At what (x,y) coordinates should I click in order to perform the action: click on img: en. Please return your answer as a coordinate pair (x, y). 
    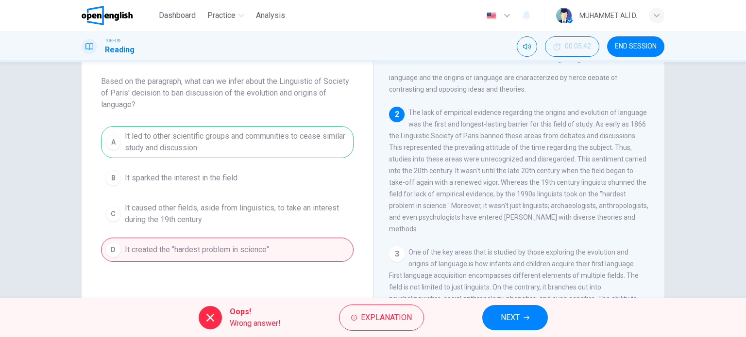
    Looking at the image, I should click on (491, 16).